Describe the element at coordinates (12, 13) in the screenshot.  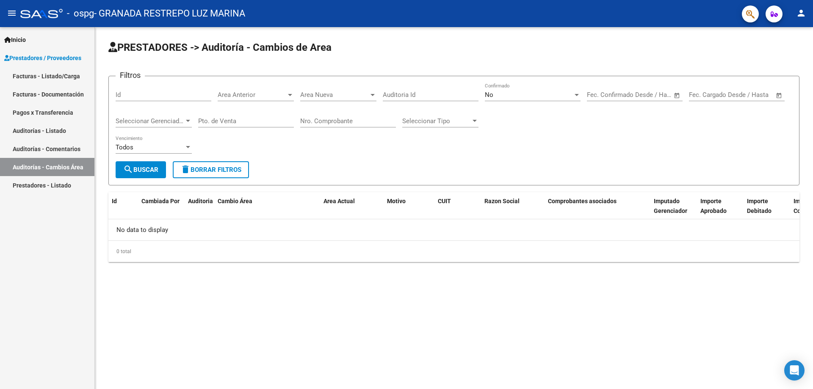
I see `mat-icon: menu` at that location.